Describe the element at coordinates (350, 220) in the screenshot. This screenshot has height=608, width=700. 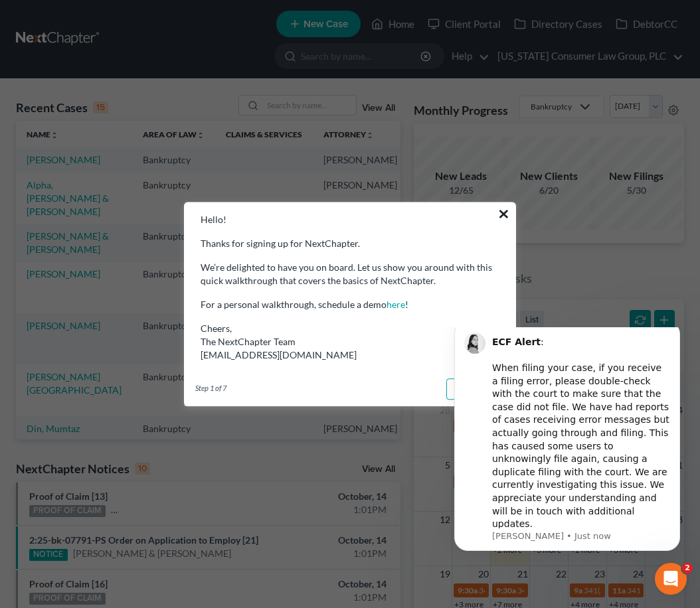
I see `p: Hello!` at that location.